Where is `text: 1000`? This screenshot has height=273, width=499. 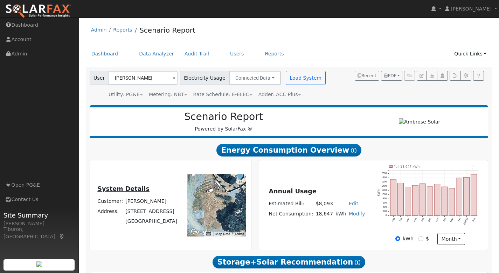
text: 1000 is located at coordinates (385, 194).